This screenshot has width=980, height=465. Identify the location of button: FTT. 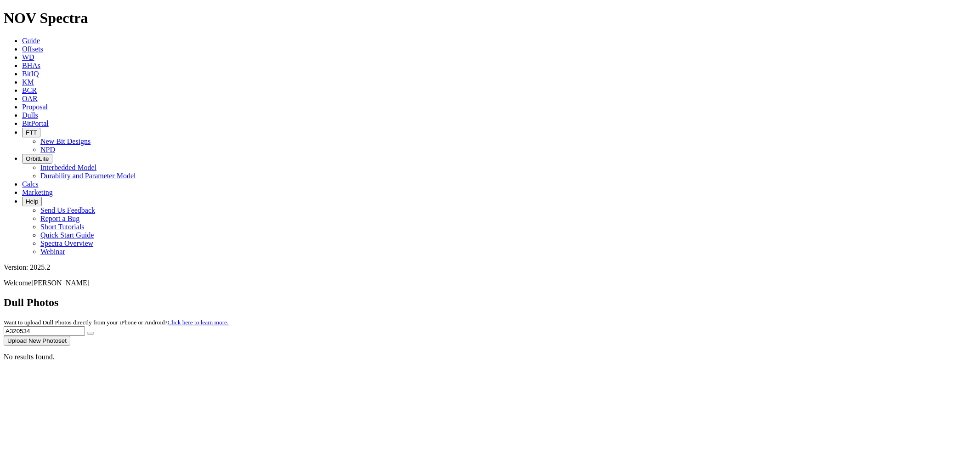
(31, 132).